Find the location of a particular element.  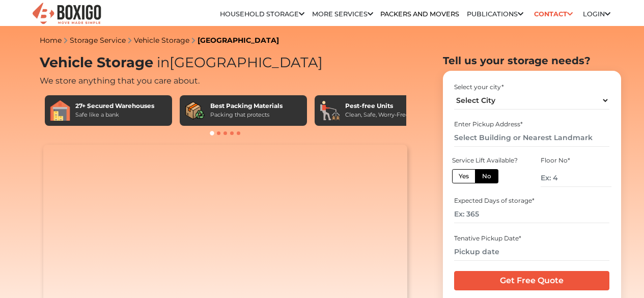

img: Pest-free Units is located at coordinates (330, 111).